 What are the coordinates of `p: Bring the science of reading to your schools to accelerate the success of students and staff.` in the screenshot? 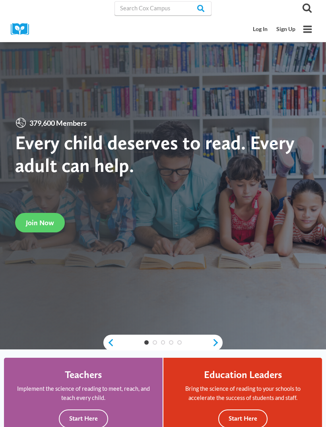 It's located at (243, 393).